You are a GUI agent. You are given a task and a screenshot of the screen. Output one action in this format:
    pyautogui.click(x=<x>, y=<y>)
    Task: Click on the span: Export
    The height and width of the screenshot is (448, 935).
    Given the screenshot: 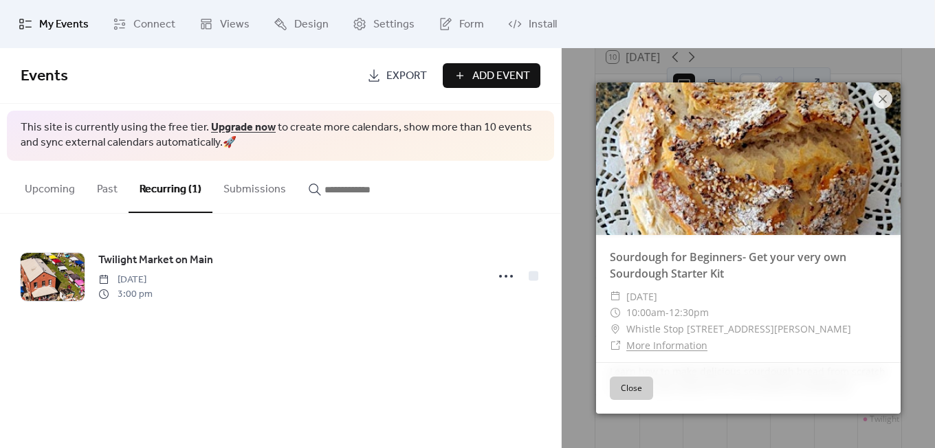 What is the action you would take?
    pyautogui.click(x=406, y=76)
    